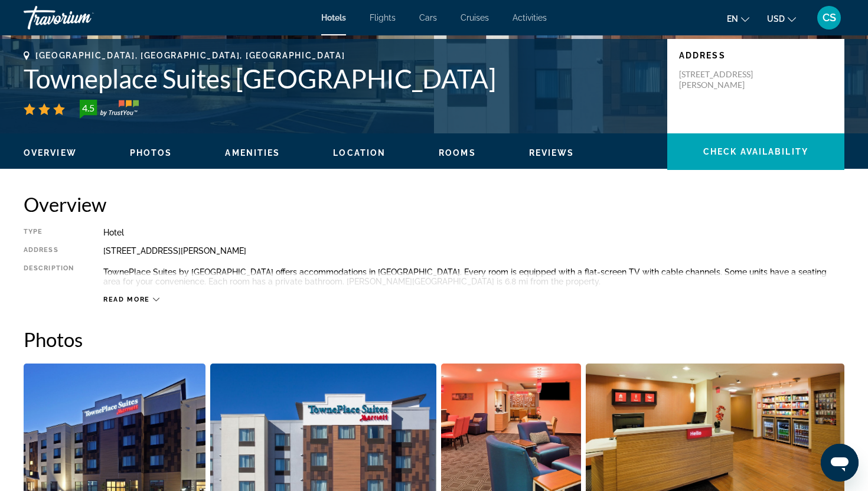 The height and width of the screenshot is (491, 868). Describe the element at coordinates (551, 153) in the screenshot. I see `button: Reviews` at that location.